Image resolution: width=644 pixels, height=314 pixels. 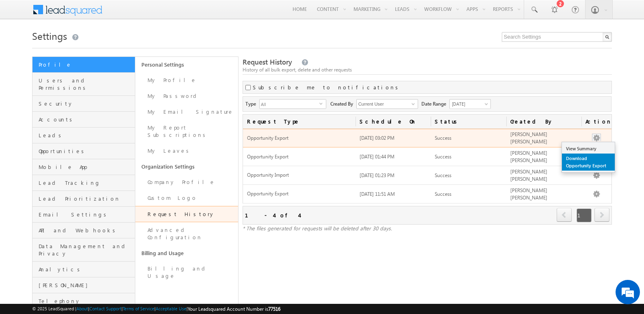 I want to click on span: Your Leadsquared Account Number is, so click(x=234, y=309).